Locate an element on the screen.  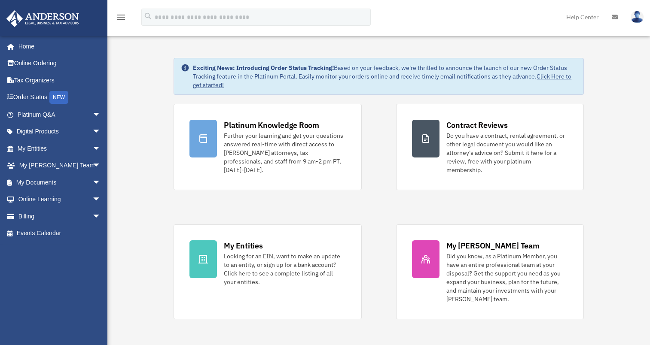
a: Platinum Q&Aarrow_drop_down is located at coordinates (60, 115).